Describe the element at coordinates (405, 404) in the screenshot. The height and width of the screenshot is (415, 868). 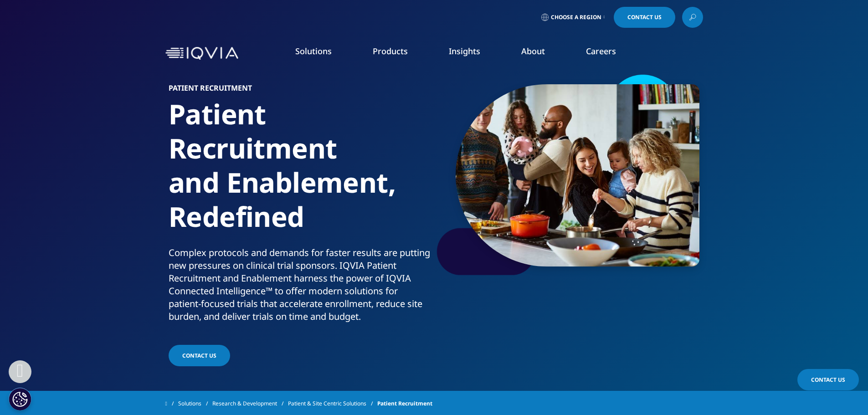
I see `span: Patient Recruitment` at that location.